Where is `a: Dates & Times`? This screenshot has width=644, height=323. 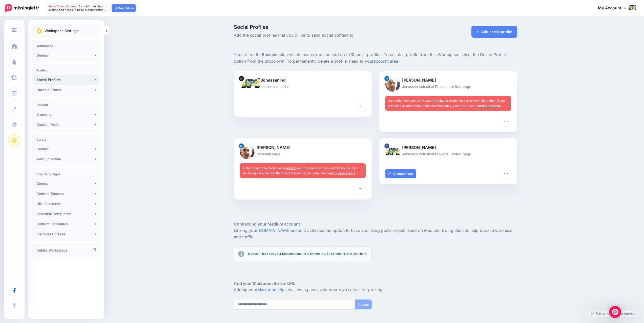
a: Dates & Times is located at coordinates (66, 90).